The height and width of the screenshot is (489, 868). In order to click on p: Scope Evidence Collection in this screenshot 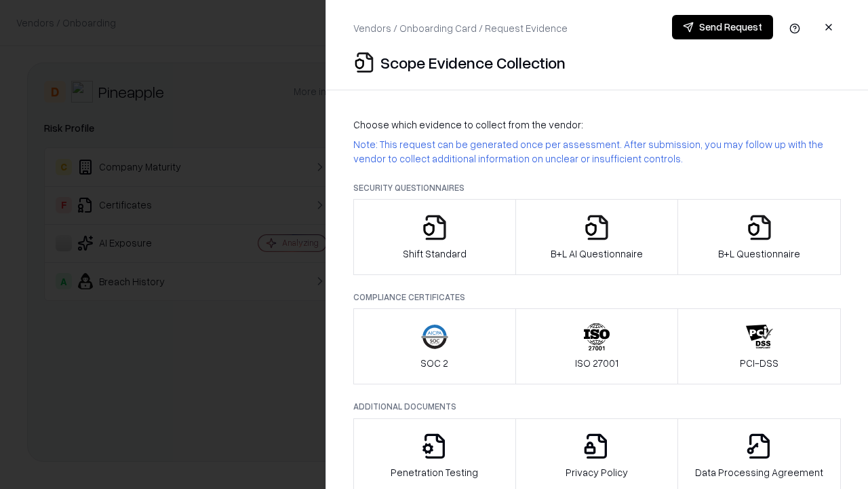, I will do `click(472, 62)`.